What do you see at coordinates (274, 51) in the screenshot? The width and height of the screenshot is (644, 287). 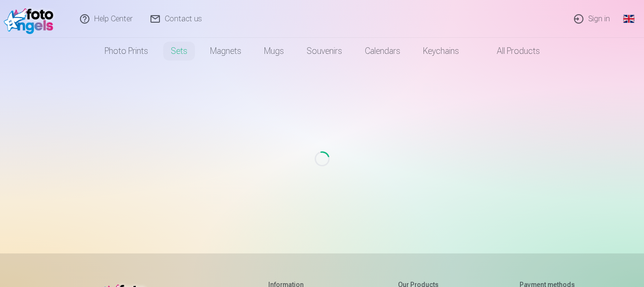 I see `a: Mugs` at bounding box center [274, 51].